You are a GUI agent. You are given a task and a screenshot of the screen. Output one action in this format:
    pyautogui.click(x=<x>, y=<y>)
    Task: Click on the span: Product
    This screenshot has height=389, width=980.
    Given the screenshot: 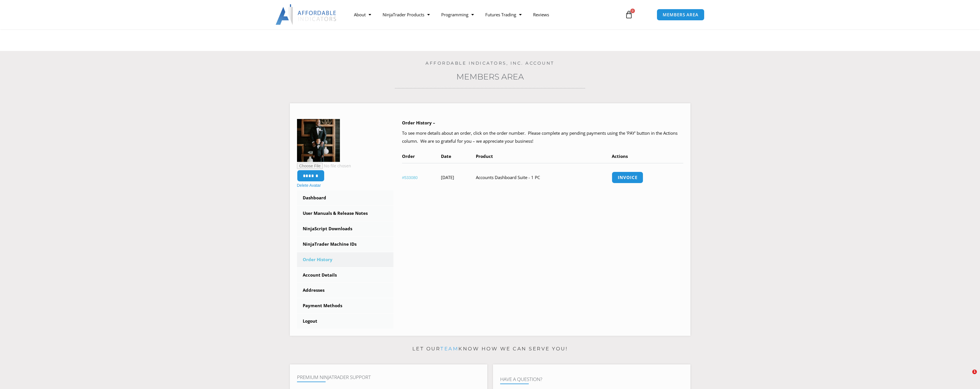 What is the action you would take?
    pyautogui.click(x=485, y=156)
    